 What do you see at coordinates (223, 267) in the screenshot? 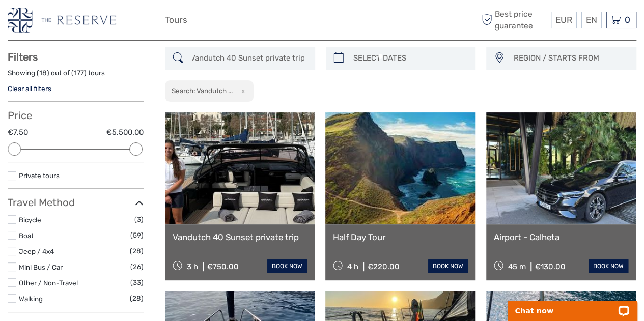
I see `div: €750.00` at bounding box center [223, 267].